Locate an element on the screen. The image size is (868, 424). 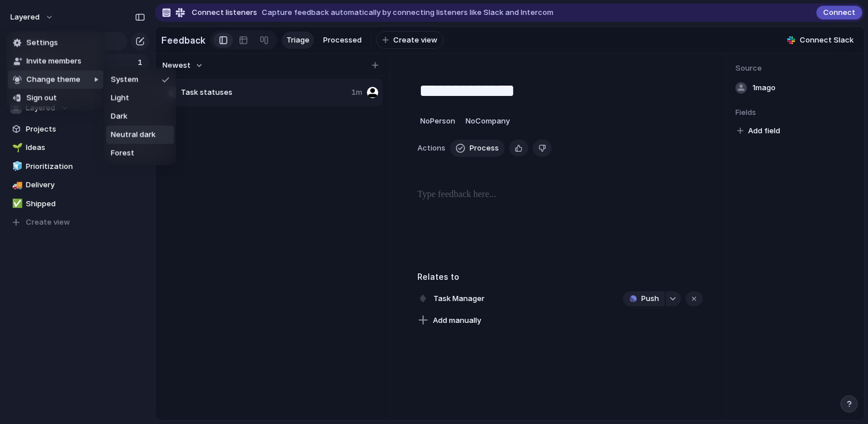
span: Sign out is located at coordinates (41, 98).